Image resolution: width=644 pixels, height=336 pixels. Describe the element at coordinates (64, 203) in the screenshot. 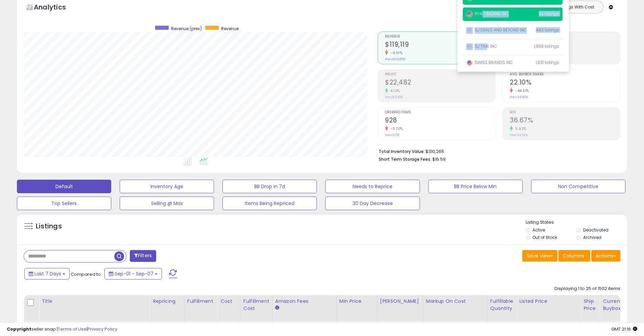

I see `button: Top Sellers` at that location.